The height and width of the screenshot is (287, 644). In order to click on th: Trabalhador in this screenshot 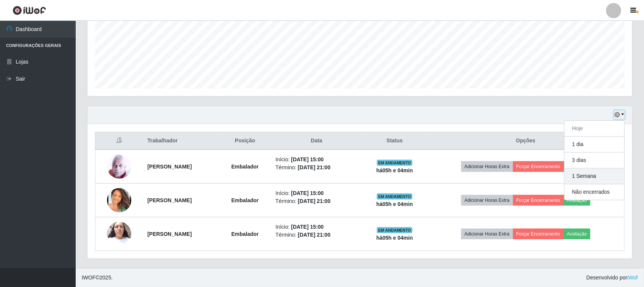, I will do `click(181, 141)`.